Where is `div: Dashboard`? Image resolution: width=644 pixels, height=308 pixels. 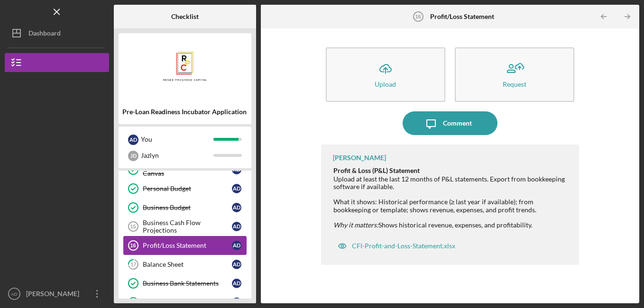
div: Dashboard is located at coordinates (45, 34).